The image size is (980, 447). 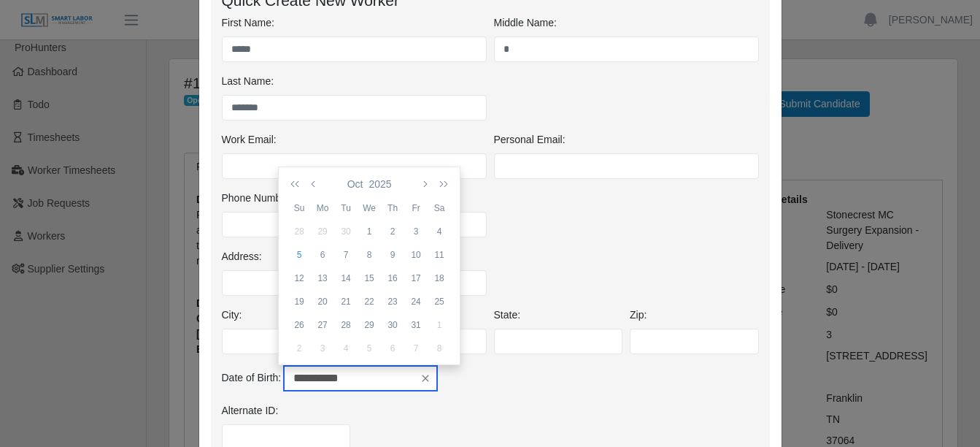 I want to click on button: Oct, so click(x=355, y=184).